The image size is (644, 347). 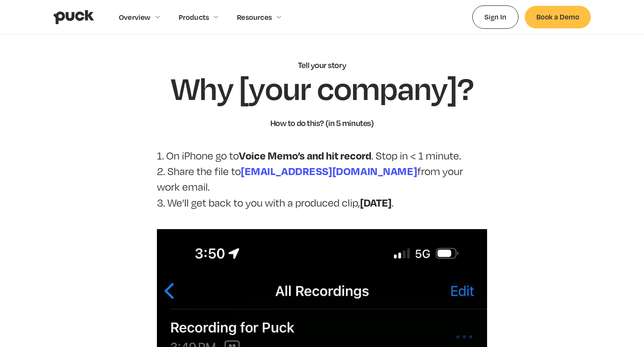 What do you see at coordinates (194, 17) in the screenshot?
I see `div: Products` at bounding box center [194, 17].